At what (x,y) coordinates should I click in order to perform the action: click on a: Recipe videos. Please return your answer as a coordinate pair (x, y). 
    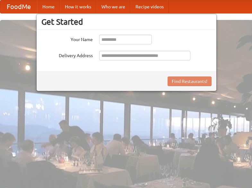
    Looking at the image, I should click on (150, 7).